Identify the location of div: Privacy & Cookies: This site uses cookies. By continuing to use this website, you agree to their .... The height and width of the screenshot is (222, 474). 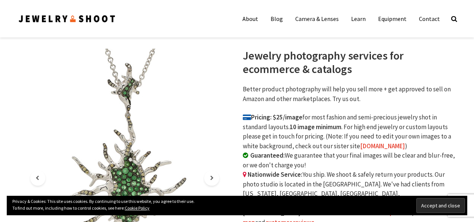
(237, 206).